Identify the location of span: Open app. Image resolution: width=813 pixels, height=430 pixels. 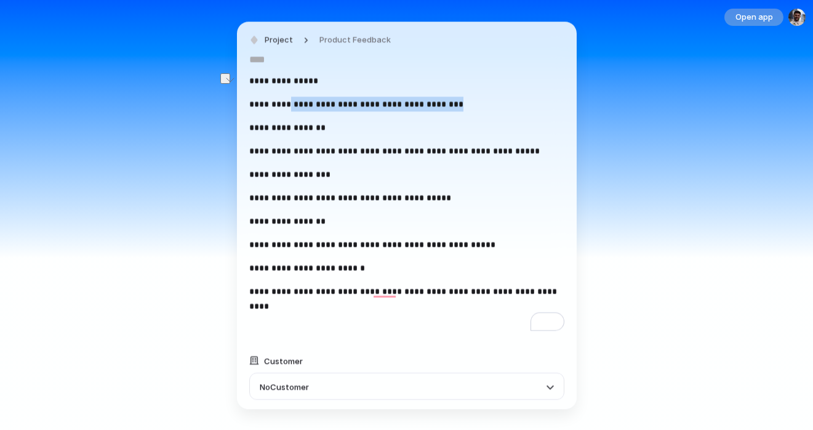
(754, 17).